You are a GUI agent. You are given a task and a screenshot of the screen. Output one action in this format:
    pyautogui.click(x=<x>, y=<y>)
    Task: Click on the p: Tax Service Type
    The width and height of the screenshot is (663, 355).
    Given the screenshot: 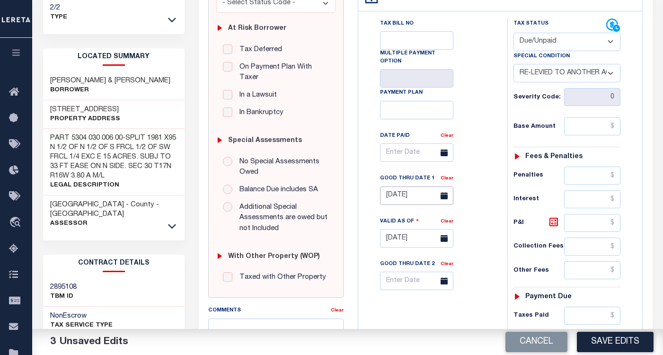 What is the action you would take?
    pyautogui.click(x=81, y=326)
    